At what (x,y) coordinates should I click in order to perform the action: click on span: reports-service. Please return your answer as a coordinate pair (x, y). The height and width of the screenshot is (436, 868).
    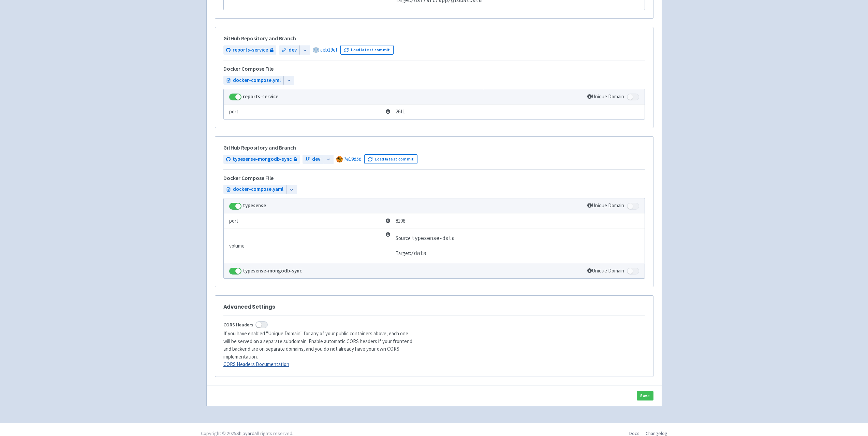
    Looking at the image, I should click on (250, 50).